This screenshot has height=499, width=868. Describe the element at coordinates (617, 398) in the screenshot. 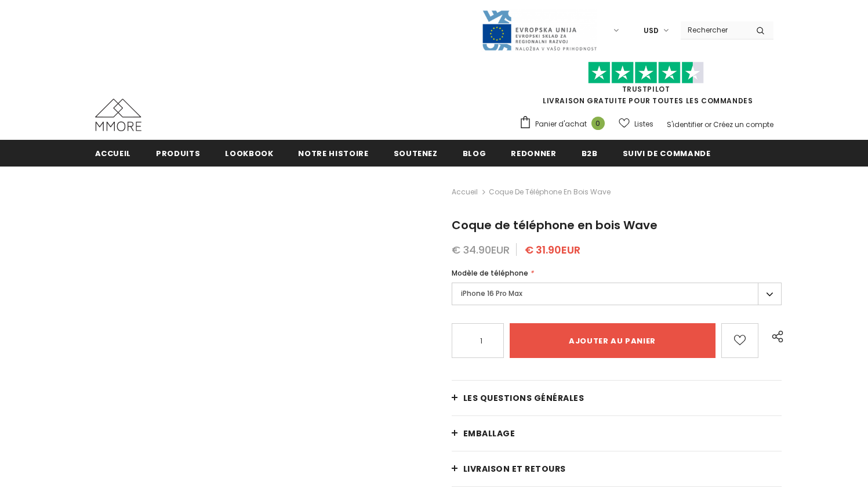

I see `a: Les questions générales` at that location.